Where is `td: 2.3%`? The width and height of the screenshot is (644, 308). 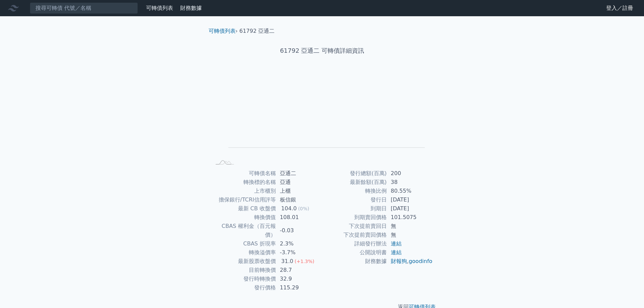
td: 2.3% is located at coordinates (299, 244).